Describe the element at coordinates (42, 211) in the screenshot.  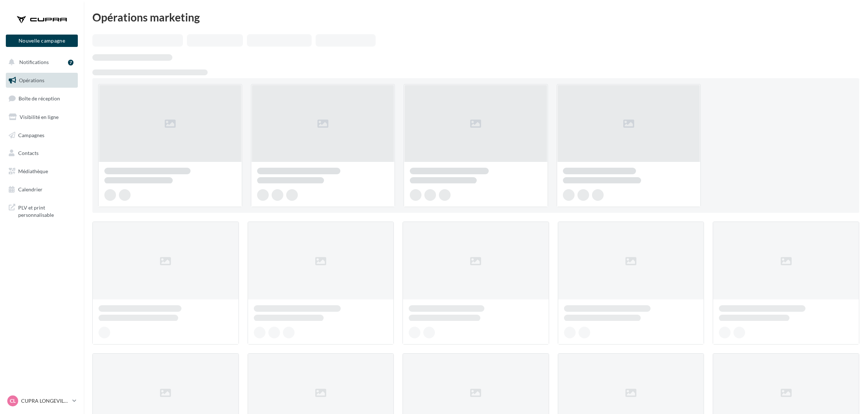
I see `a: PLV et print personnalisable` at that location.